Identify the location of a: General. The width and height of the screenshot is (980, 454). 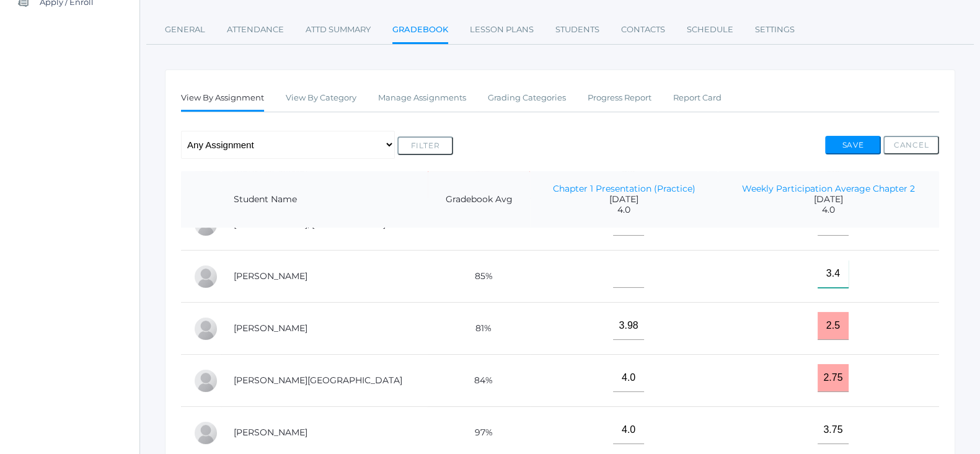
(184, 30).